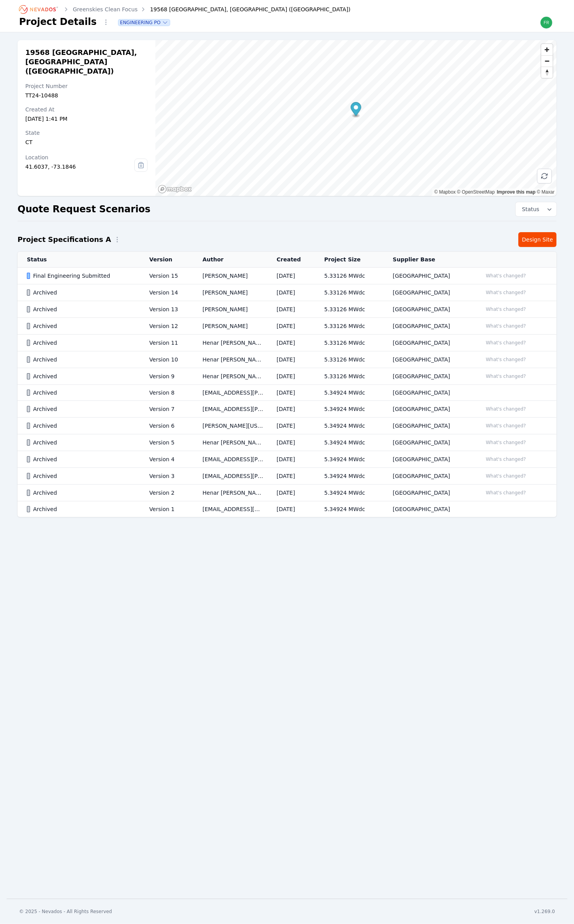  Describe the element at coordinates (537, 240) in the screenshot. I see `a: Design Site` at that location.